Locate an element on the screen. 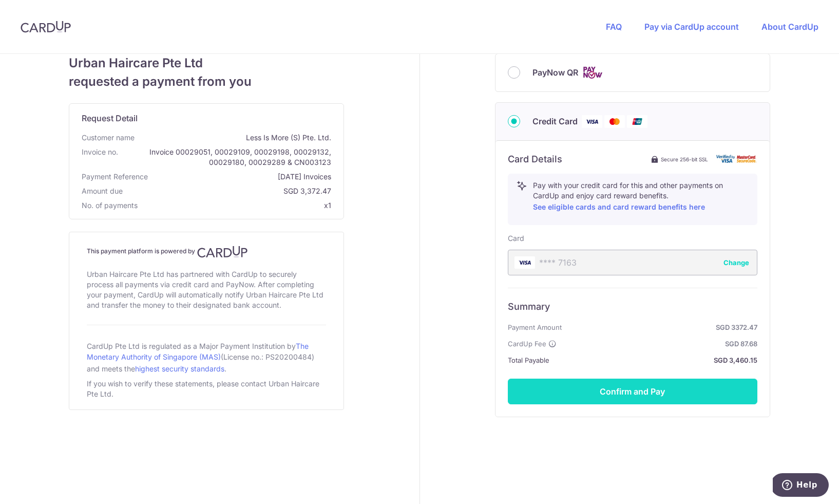 The height and width of the screenshot is (504, 839). img: Cards logo is located at coordinates (593, 72).